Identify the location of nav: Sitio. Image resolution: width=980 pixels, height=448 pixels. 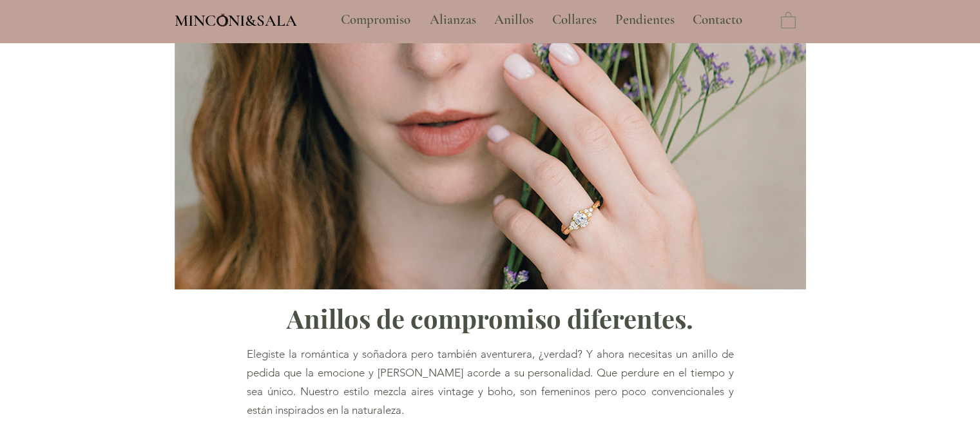
(542, 20).